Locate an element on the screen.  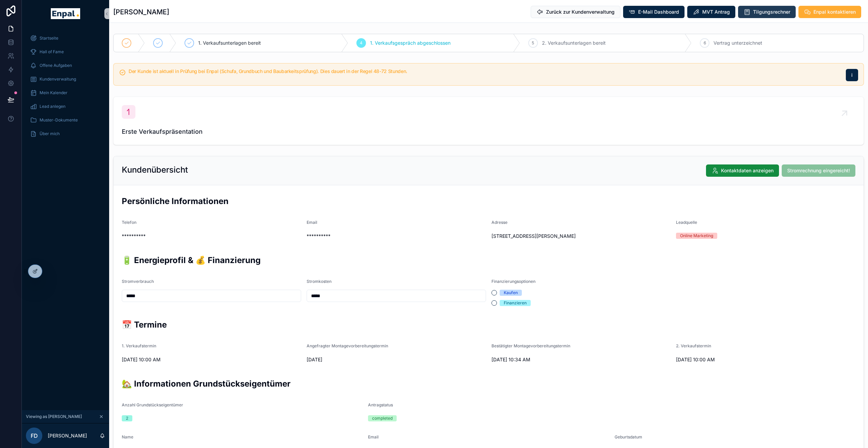
span: Finanzierungsoptionen is located at coordinates (513, 281).